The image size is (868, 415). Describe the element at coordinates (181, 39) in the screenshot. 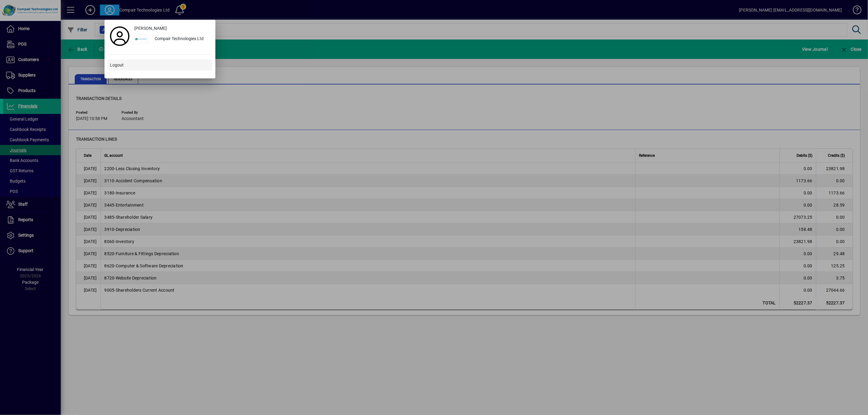

I see `div: Compair Technologies Ltd` at that location.